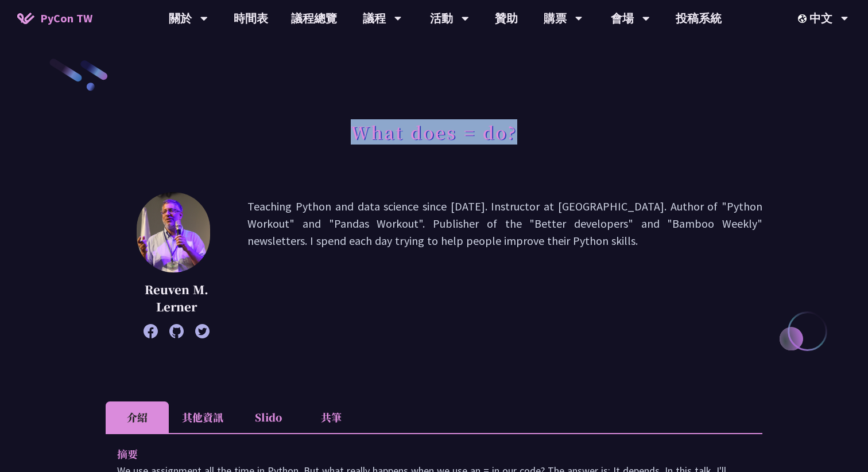  I want to click on img: Locale Icon, so click(804, 19).